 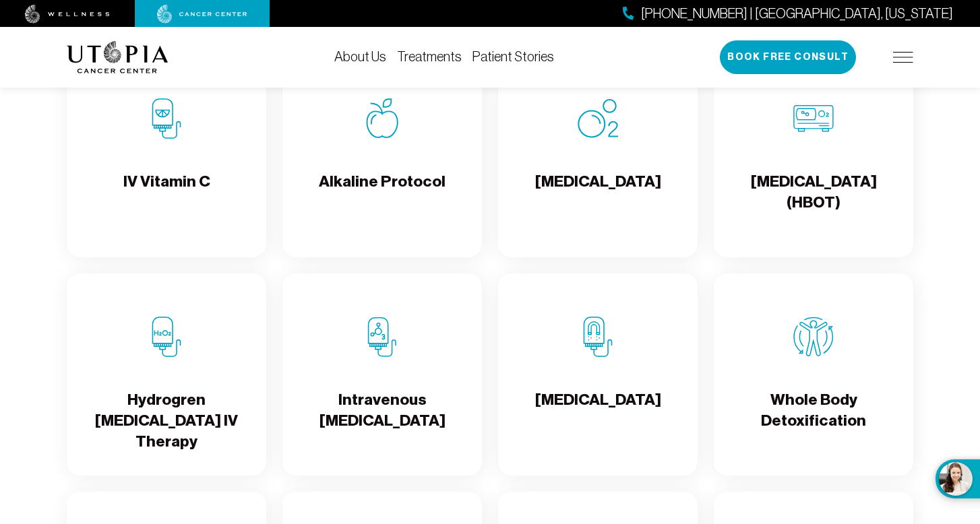 I want to click on h4: Whole Body Detoxification, so click(x=813, y=411).